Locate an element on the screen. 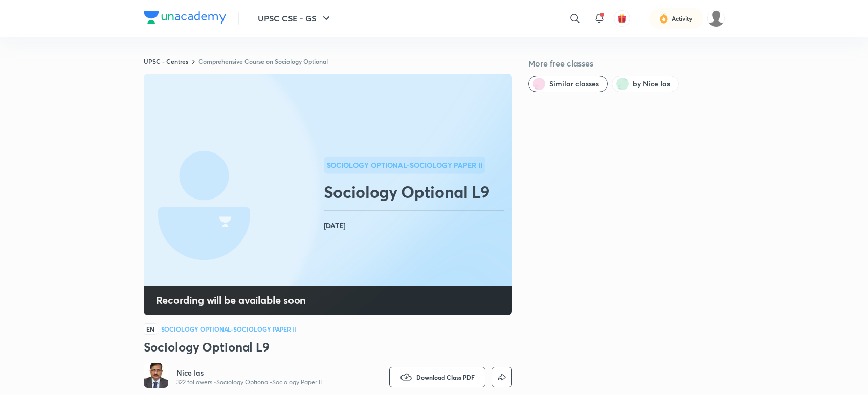 This screenshot has height=395, width=868. img: Avatar is located at coordinates (156, 375).